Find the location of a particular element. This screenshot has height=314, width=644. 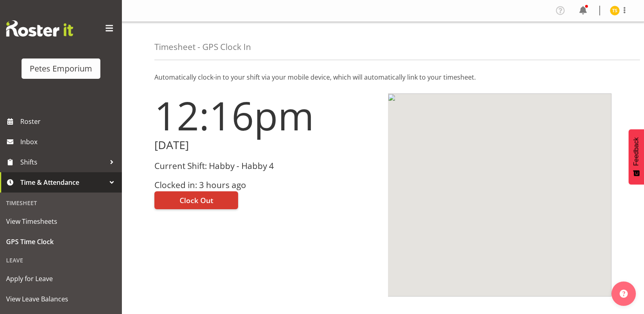

img: help-xxl-2.png is located at coordinates (623, 294).